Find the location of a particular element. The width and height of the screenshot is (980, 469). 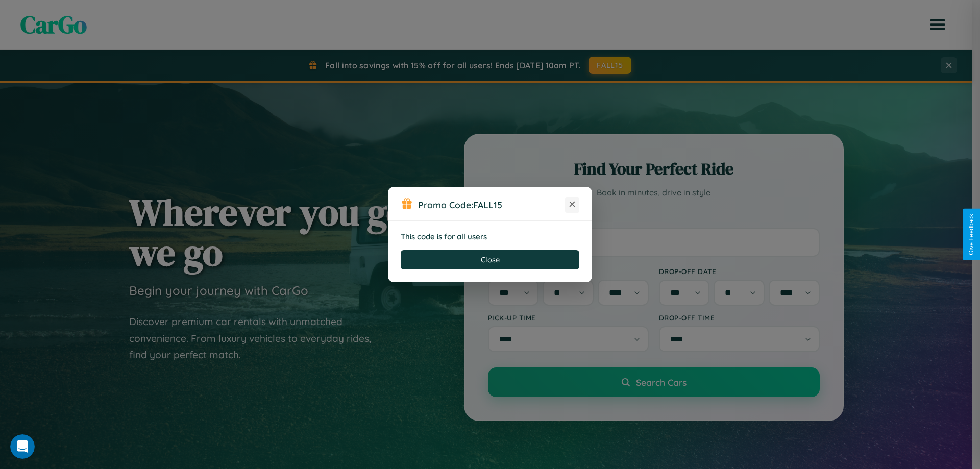

b: FALL15 is located at coordinates (487, 205).